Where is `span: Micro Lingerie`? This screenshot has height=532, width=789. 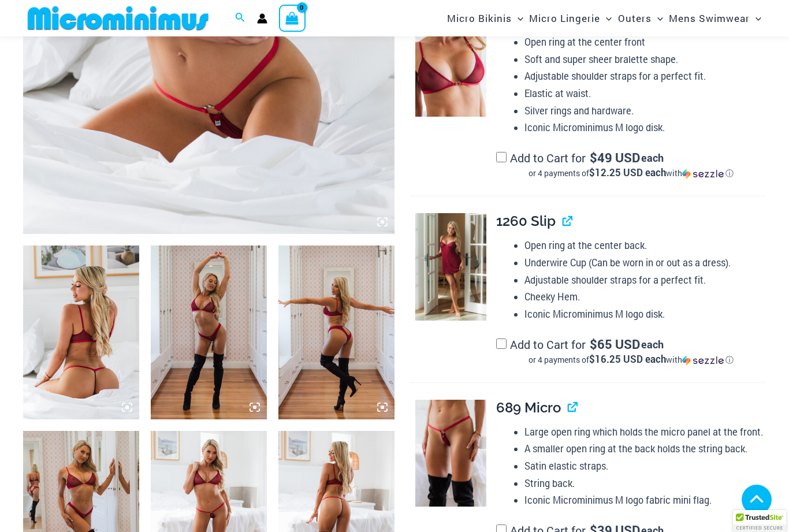 span: Micro Lingerie is located at coordinates (565, 18).